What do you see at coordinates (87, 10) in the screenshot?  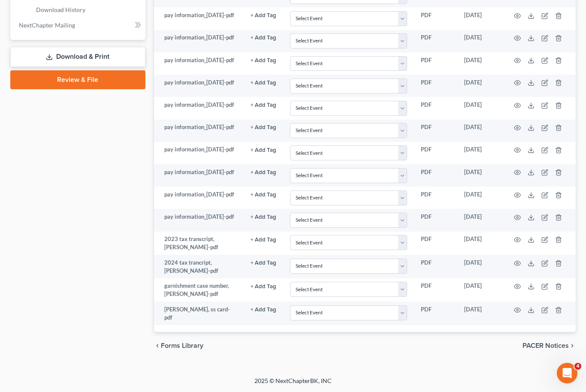 I see `a: Download History` at bounding box center [87, 10].